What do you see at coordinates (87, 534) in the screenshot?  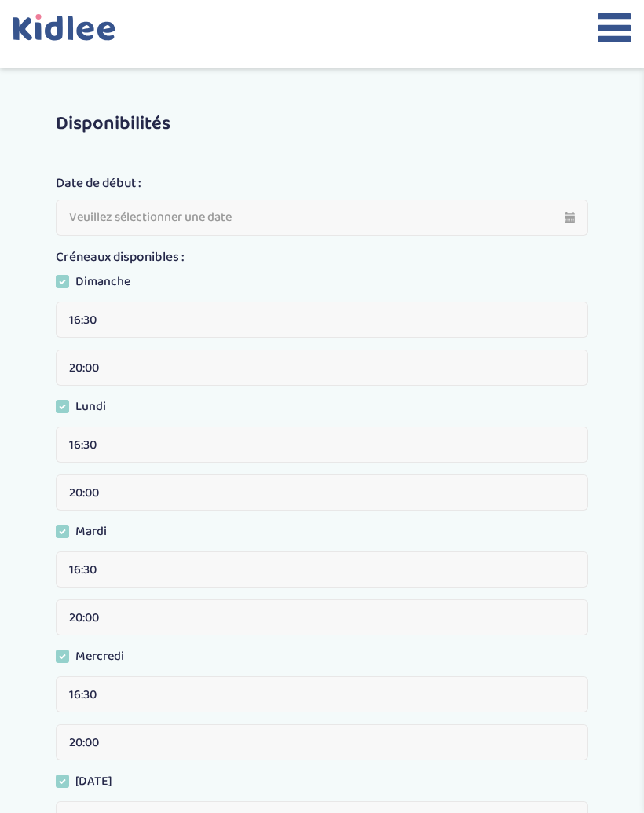 I see `label: Mardi` at bounding box center [87, 534].